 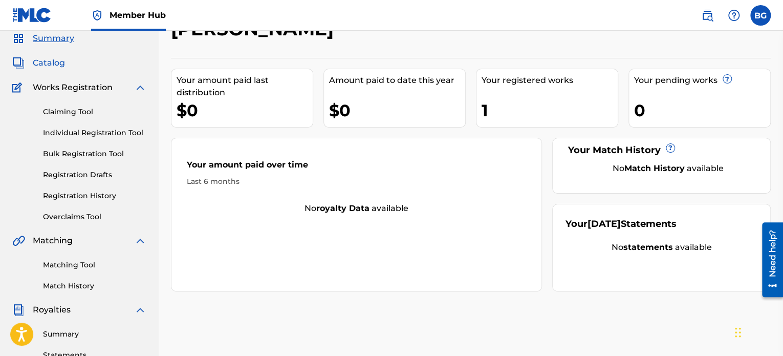 I want to click on strong: statements, so click(x=648, y=247).